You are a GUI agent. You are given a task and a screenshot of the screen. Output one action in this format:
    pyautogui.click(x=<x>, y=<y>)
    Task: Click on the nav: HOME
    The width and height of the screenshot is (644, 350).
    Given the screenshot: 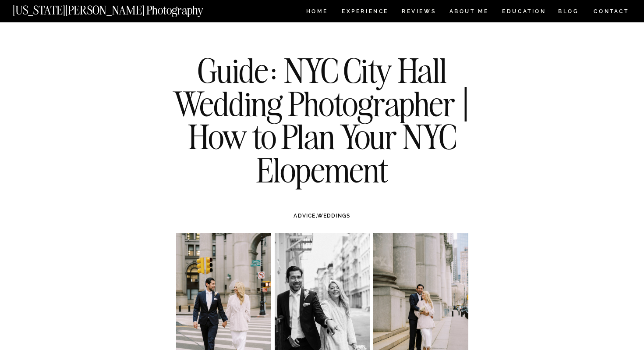 What is the action you would take?
    pyautogui.click(x=316, y=12)
    